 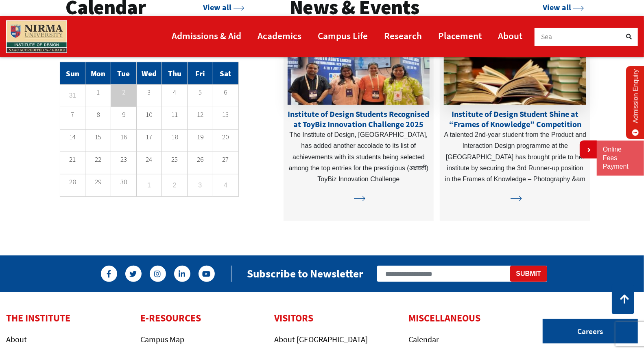 What do you see at coordinates (306, 273) in the screenshot?
I see `h2: Subscribe to Newsletter` at bounding box center [306, 273].